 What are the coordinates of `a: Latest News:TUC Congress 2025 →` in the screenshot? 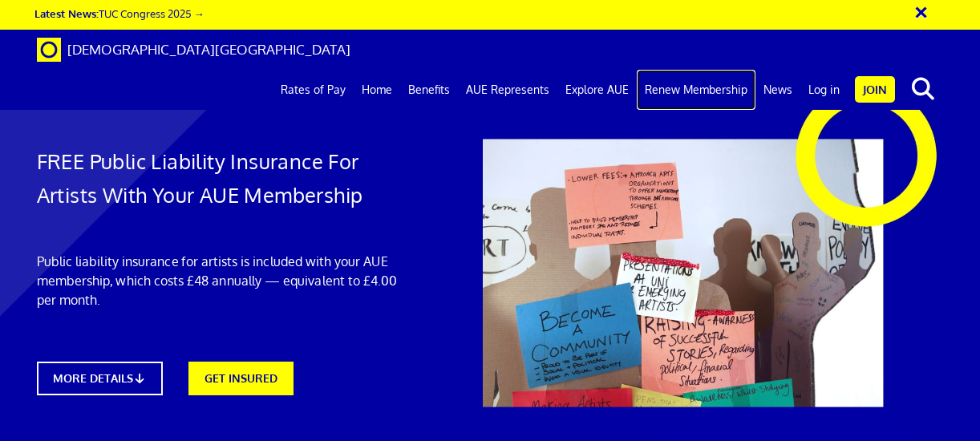 It's located at (119, 13).